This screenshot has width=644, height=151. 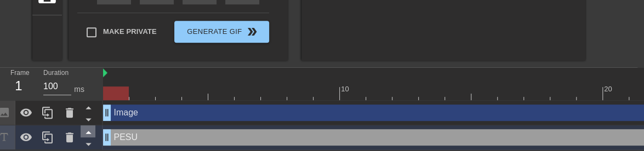 I want to click on div: 1, so click(x=19, y=85).